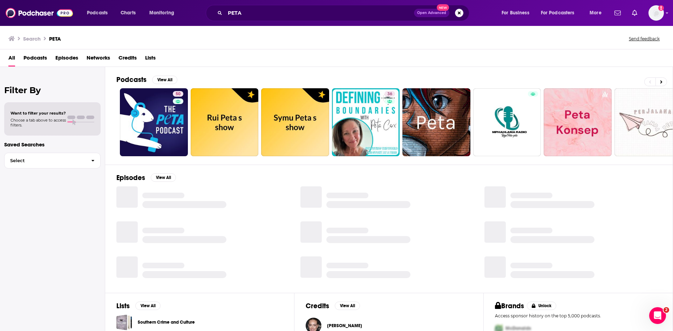 This screenshot has width=673, height=331. I want to click on a: Podchaser - Follow, Share and Rate Podcasts, so click(39, 13).